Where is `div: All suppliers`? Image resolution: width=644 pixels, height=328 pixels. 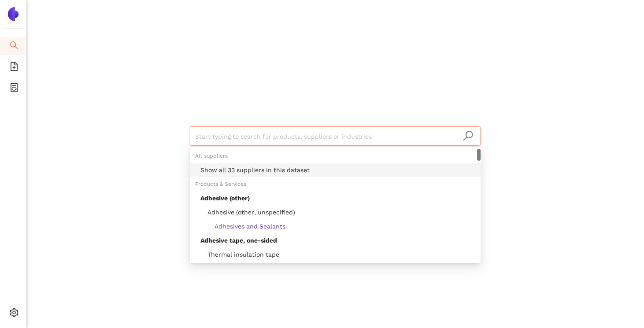
div: All suppliers is located at coordinates (335, 156).